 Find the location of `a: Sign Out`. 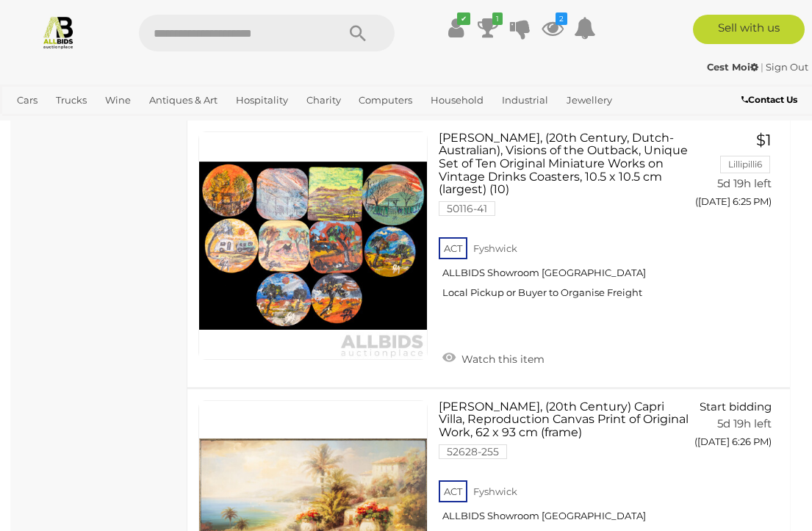

a: Sign Out is located at coordinates (787, 67).